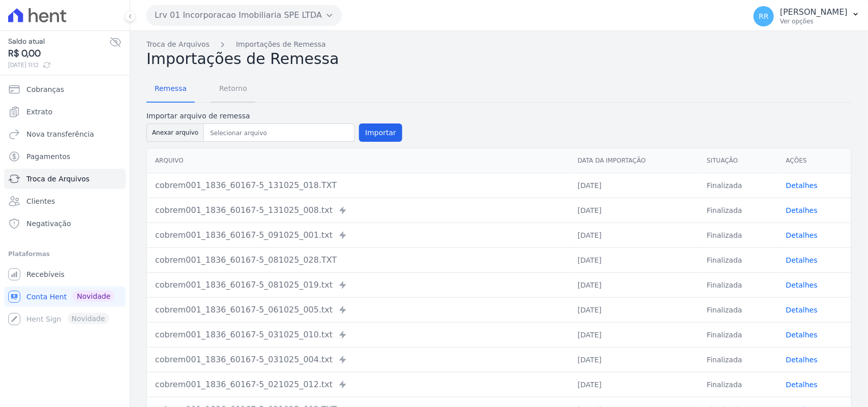 This screenshot has width=868, height=407. Describe the element at coordinates (358, 360) in the screenshot. I see `div: cobrem001_1836_60167-5_031025_004.txt` at that location.